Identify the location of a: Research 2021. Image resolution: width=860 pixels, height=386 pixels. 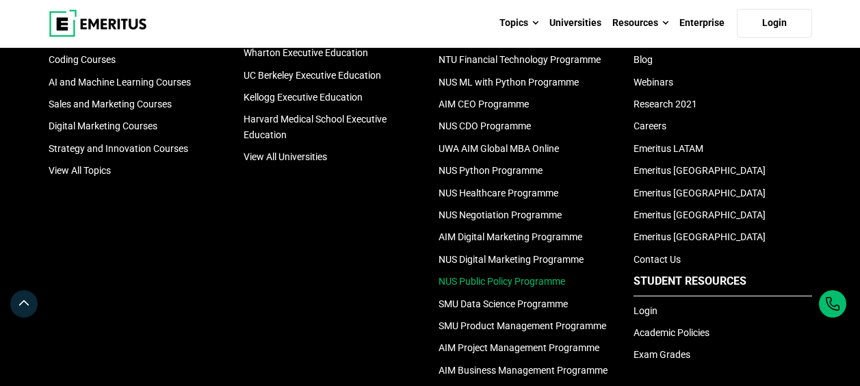
(665, 104).